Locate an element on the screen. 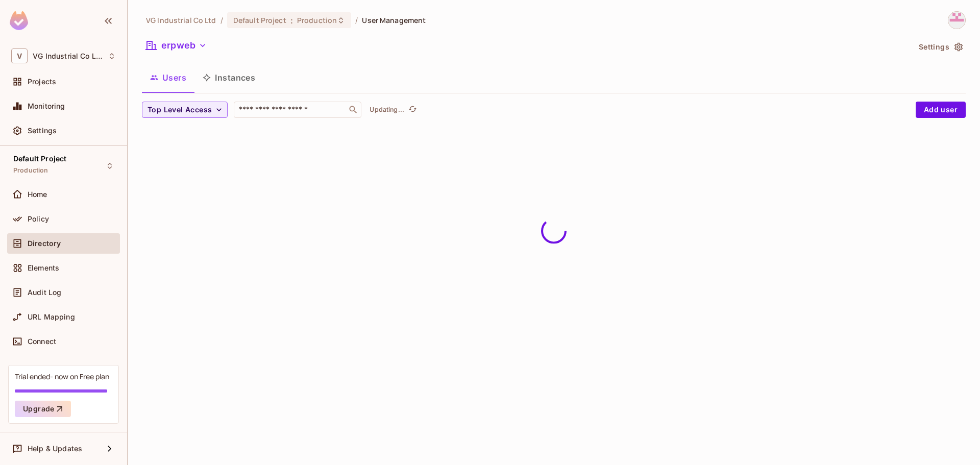 This screenshot has width=980, height=465. span: Policy is located at coordinates (39, 219).